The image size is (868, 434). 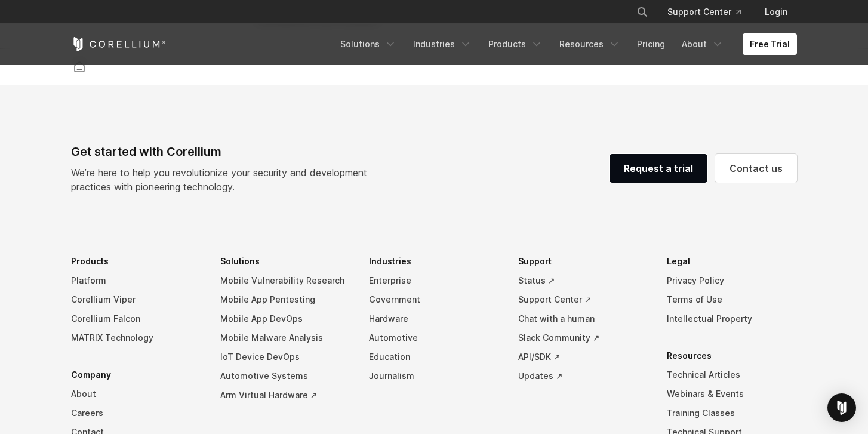 What do you see at coordinates (285, 376) in the screenshot?
I see `a: Automotive Systems` at bounding box center [285, 376].